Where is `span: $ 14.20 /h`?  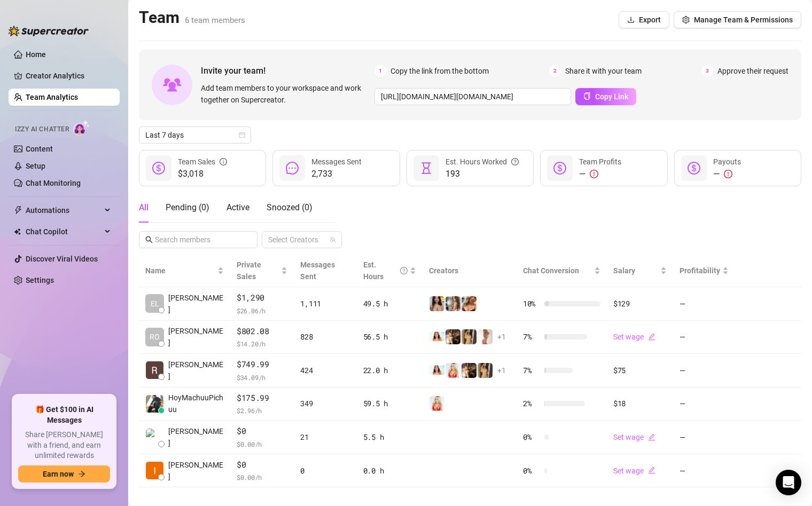 span: $ 14.20 /h is located at coordinates (262, 344).